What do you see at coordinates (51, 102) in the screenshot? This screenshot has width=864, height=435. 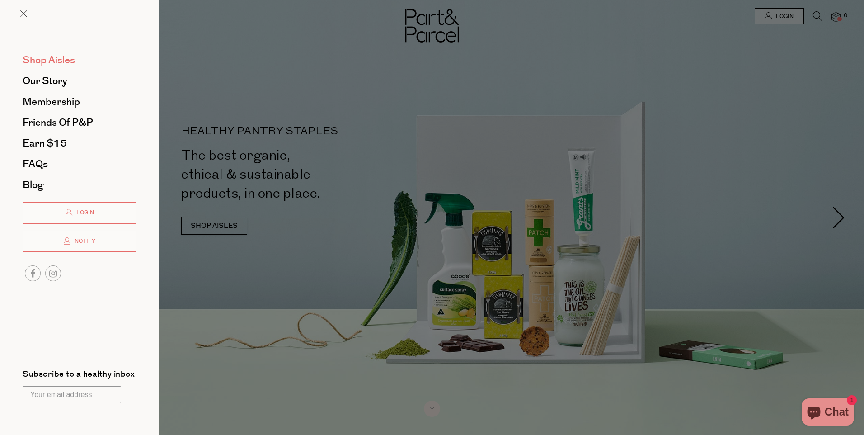 I see `span: Membership` at bounding box center [51, 102].